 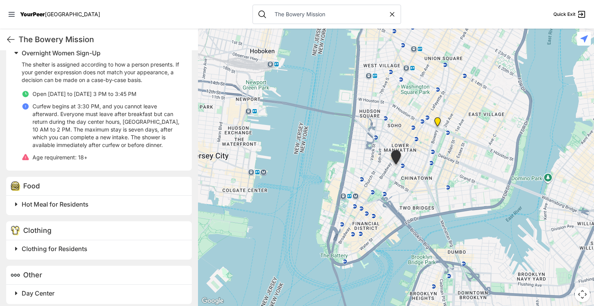 I want to click on div: Bowery Campus, so click(x=438, y=123).